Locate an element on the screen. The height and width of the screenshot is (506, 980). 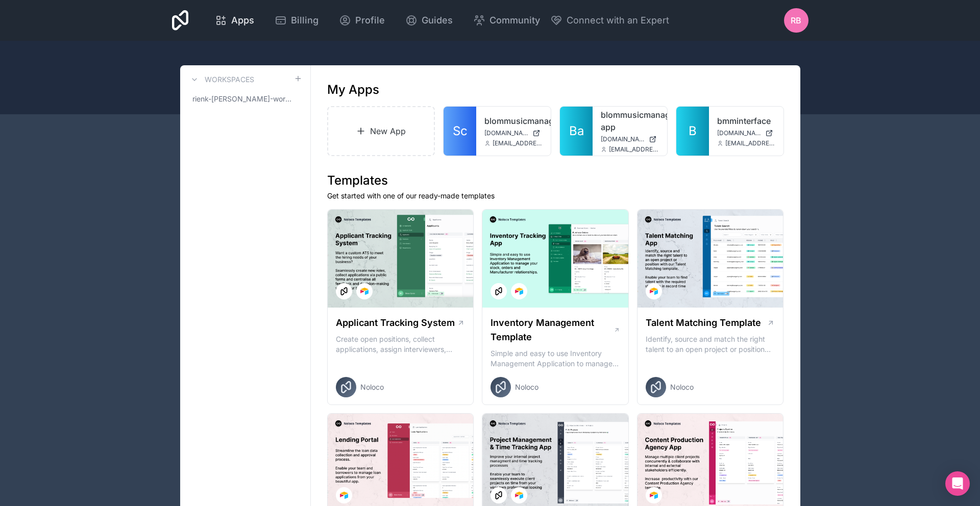
span: Guides is located at coordinates (437, 20).